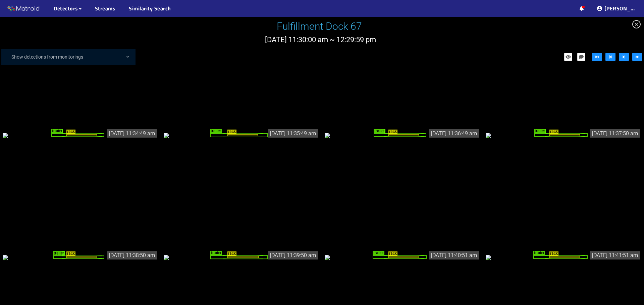 Image resolution: width=644 pixels, height=305 pixels. I want to click on div: Show detections from monitorings, so click(72, 57).